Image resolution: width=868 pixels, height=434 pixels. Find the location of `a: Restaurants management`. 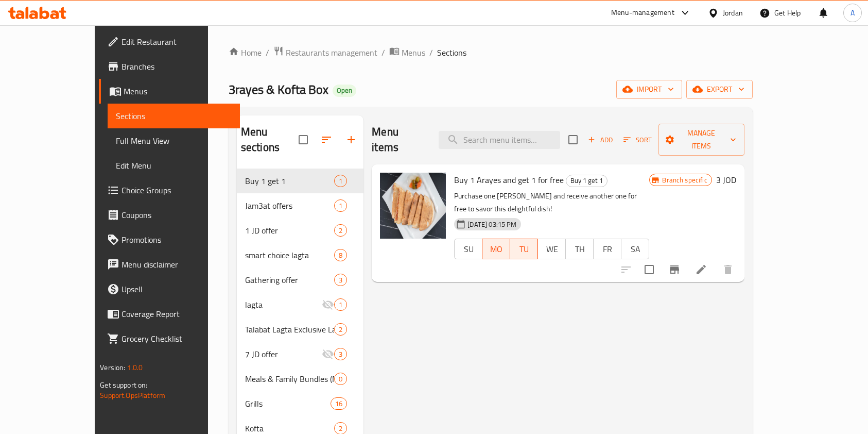

a: Restaurants management is located at coordinates (325, 52).